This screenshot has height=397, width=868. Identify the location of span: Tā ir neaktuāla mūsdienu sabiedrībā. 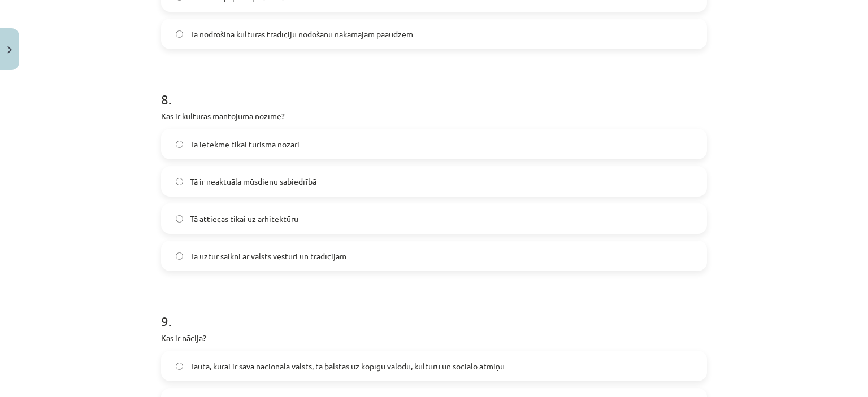
(253, 181).